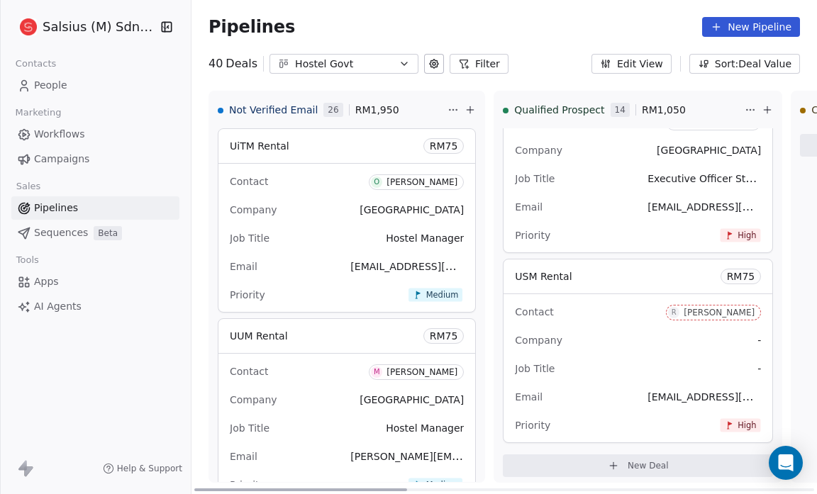  What do you see at coordinates (331, 110) in the screenshot?
I see `div: Not Verified Email26RM1,950` at bounding box center [331, 110].